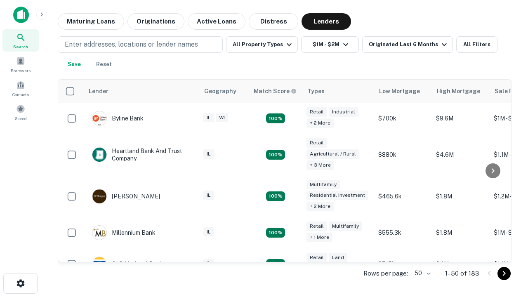 The width and height of the screenshot is (528, 297). Describe the element at coordinates (508, 251) in the screenshot. I see `div: Chat Widget` at that location.